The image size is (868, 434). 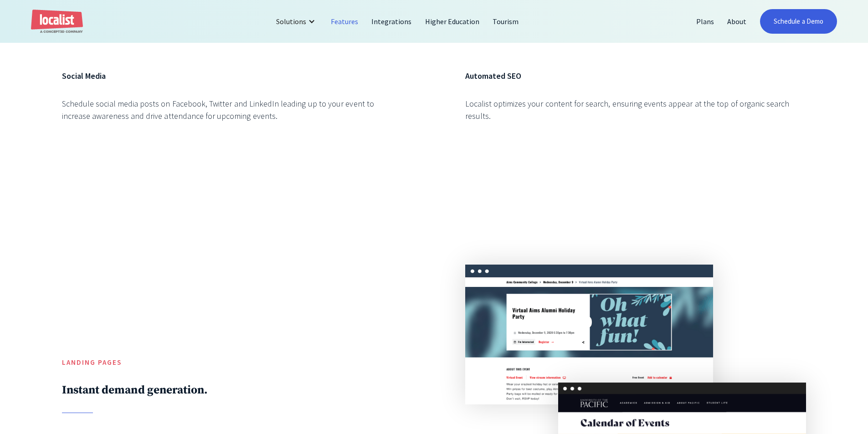 What do you see at coordinates (391, 21) in the screenshot?
I see `a: Integrations` at bounding box center [391, 21].